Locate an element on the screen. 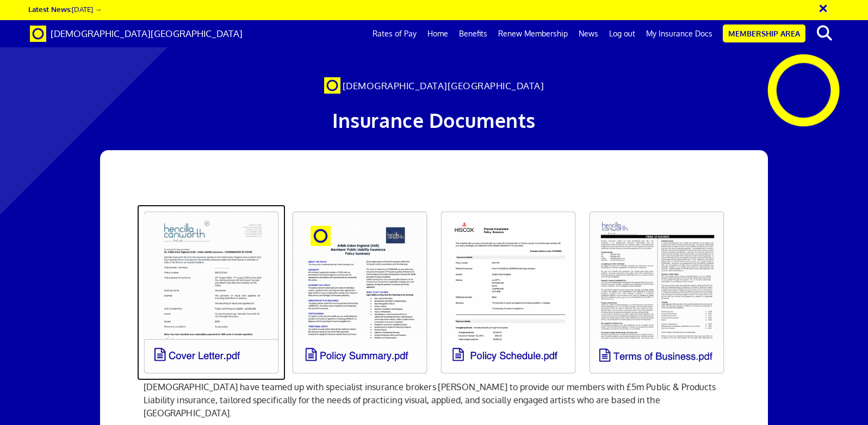  a: Rates of Pay is located at coordinates (394, 34).